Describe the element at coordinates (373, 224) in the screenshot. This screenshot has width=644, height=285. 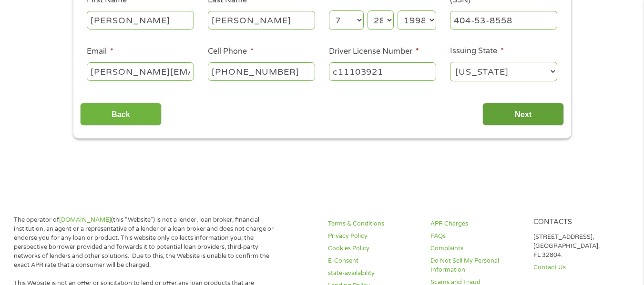
I see `a: Terms & Conditions` at that location.